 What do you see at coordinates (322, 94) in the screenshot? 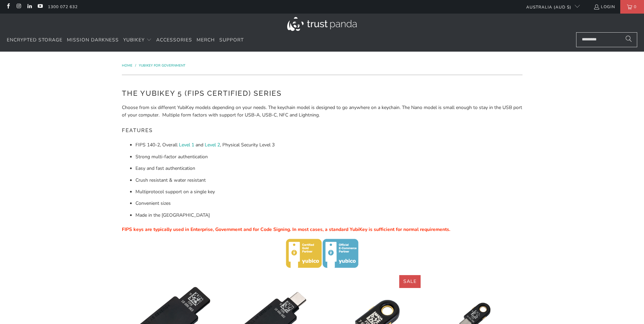
I see `h2: The YubiKey 5 (FIPS Certified) Series` at bounding box center [322, 94].